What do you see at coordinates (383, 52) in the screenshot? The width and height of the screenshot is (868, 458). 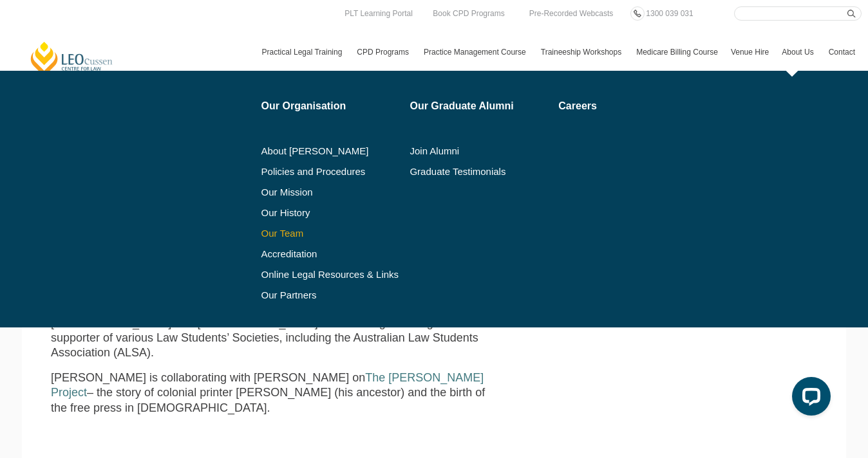 I see `a: CPD Programs` at bounding box center [383, 52].